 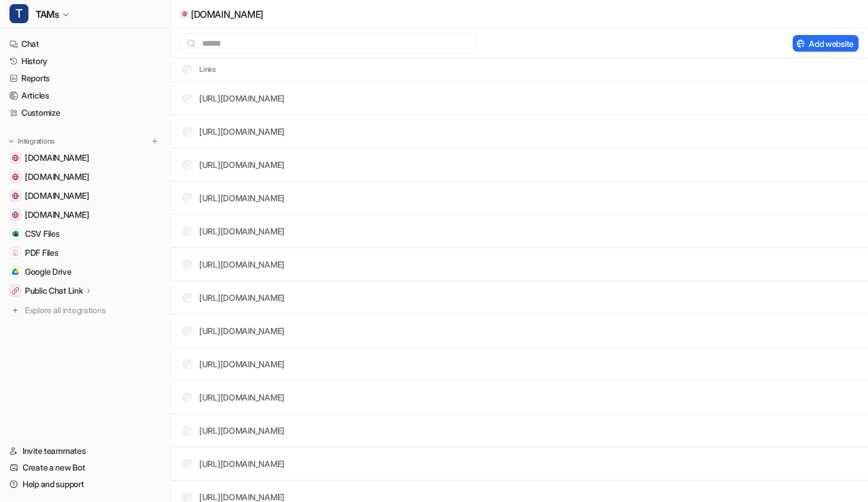 I want to click on button: Add website, so click(x=825, y=44).